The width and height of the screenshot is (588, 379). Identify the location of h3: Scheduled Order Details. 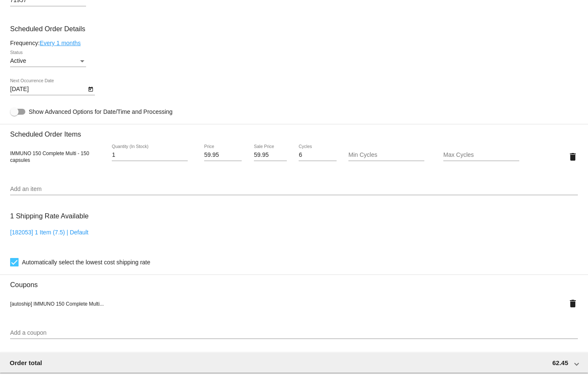
(294, 28).